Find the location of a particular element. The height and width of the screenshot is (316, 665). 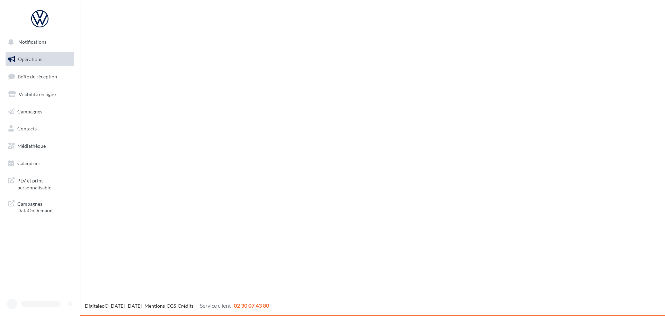

a: Boîte de réception is located at coordinates (40, 76).